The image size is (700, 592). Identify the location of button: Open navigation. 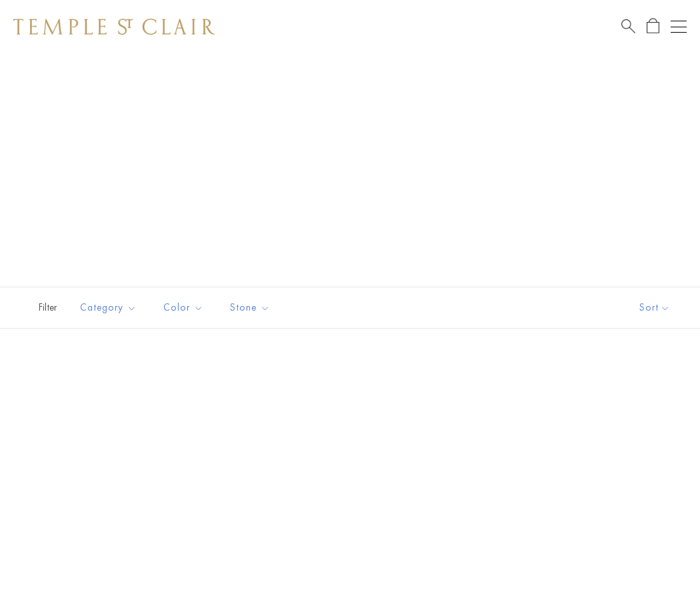
(679, 27).